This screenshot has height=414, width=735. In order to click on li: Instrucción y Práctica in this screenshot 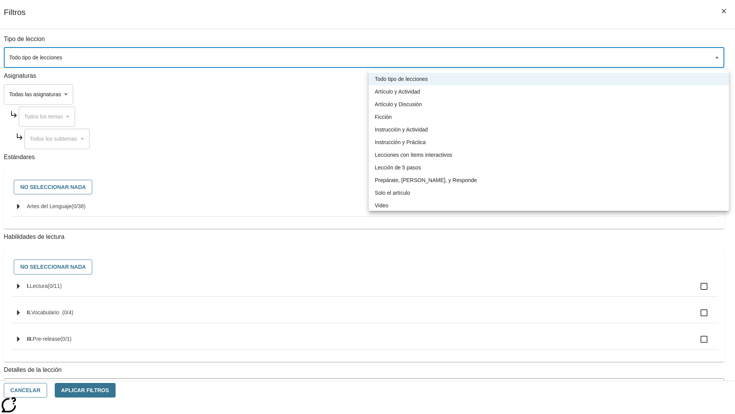, I will do `click(549, 142)`.